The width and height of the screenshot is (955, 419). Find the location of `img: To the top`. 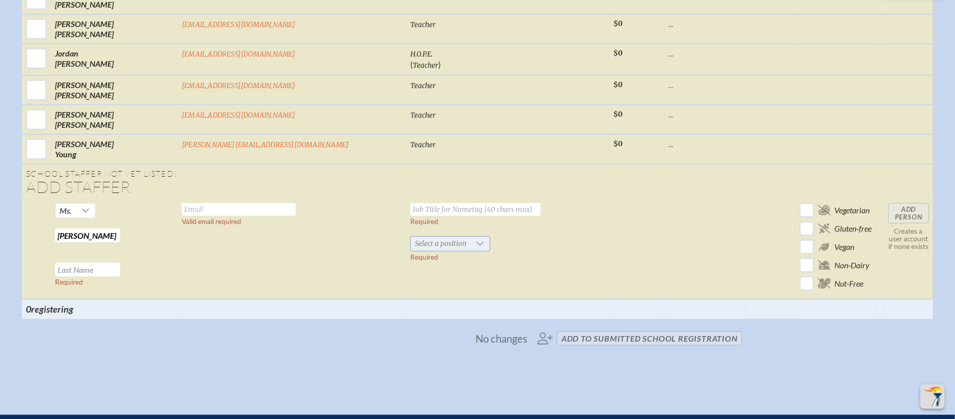

img: To the top is located at coordinates (933, 397).